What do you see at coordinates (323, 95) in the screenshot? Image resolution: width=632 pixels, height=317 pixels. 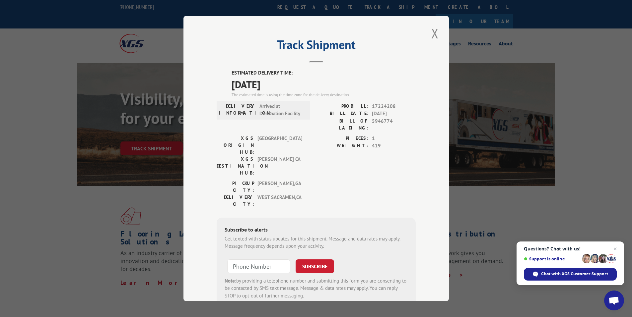 I see `div: The estimated time is using the time zone for the delivery destination.` at bounding box center [323, 95].